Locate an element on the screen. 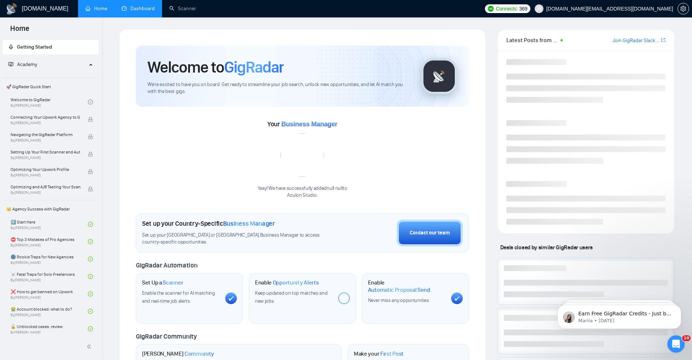 The image size is (692, 360). span: Latest Posts from the GigRadar Community is located at coordinates (532, 40).